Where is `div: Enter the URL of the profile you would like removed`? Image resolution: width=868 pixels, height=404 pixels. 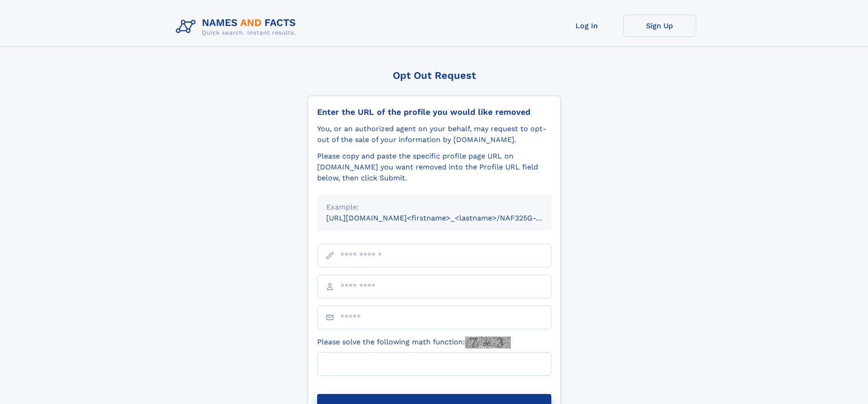 div: Enter the URL of the profile you would like removed is located at coordinates (434, 112).